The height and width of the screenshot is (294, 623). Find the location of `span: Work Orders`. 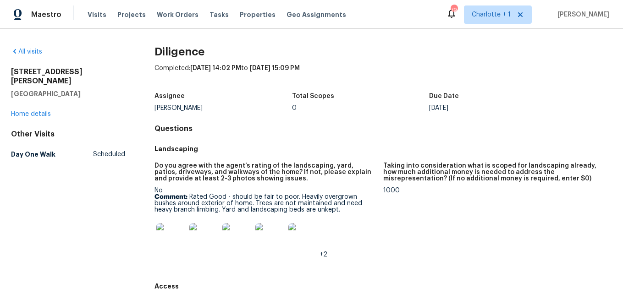

span: Work Orders is located at coordinates (177, 15).